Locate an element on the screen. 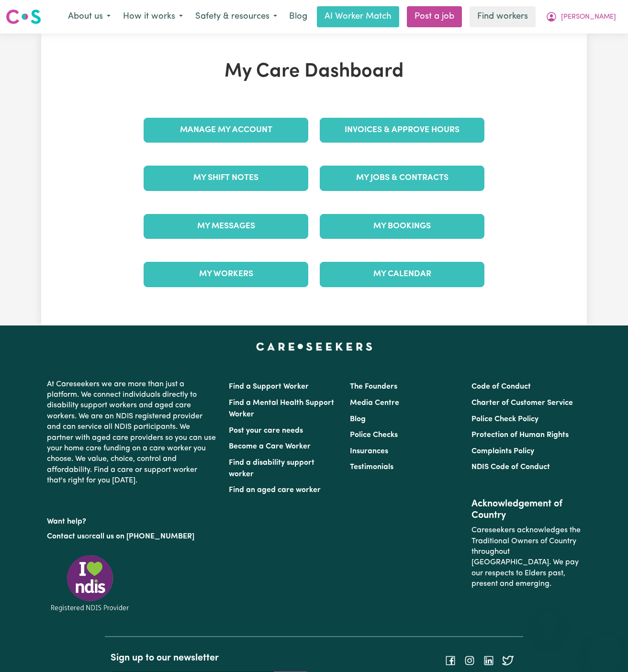 The width and height of the screenshot is (628, 672). a: The Founders is located at coordinates (373, 387).